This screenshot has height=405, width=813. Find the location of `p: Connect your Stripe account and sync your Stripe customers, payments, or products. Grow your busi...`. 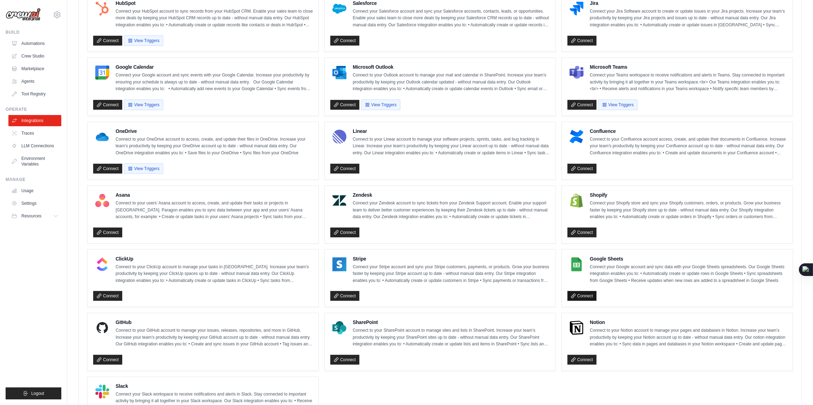

p: Connect your Stripe account and sync your Stripe customers, payments, or products. Grow your busi... is located at coordinates (451, 274).